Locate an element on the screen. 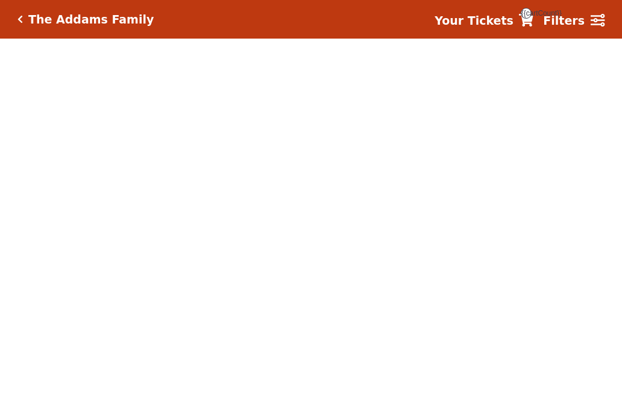  strong: Filters is located at coordinates (563, 20).